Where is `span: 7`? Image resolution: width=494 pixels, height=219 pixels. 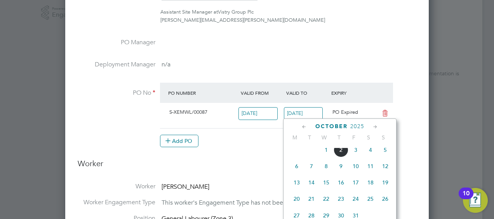
span: 7 is located at coordinates (311, 166).